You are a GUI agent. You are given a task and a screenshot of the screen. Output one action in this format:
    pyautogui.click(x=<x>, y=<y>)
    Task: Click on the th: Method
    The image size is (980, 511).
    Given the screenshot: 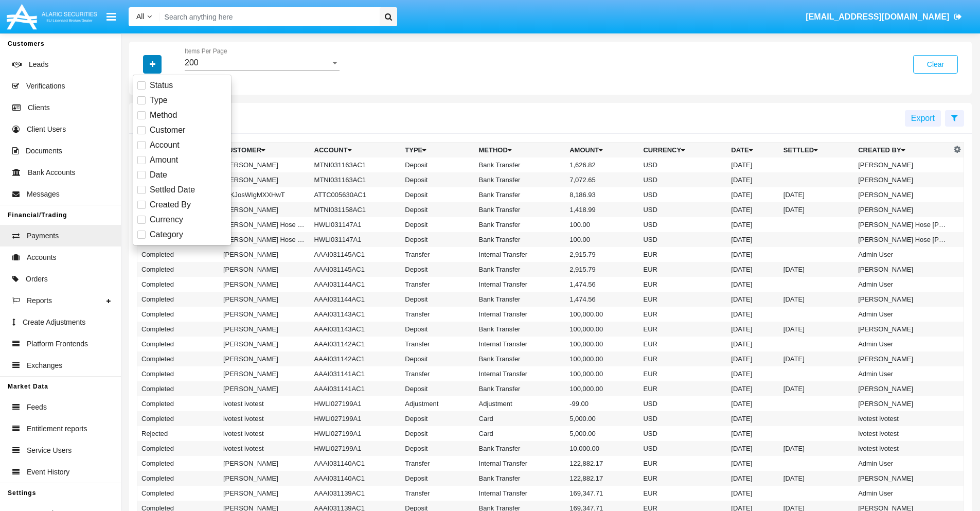 What is the action you would take?
    pyautogui.click(x=520, y=150)
    